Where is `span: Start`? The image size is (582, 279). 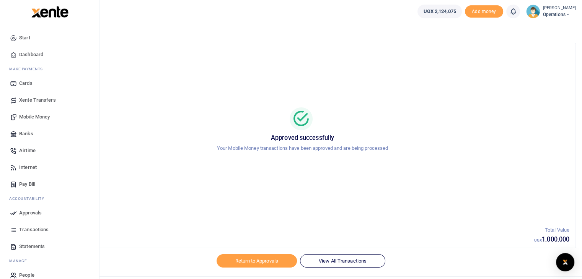 span: Start is located at coordinates (24, 38).